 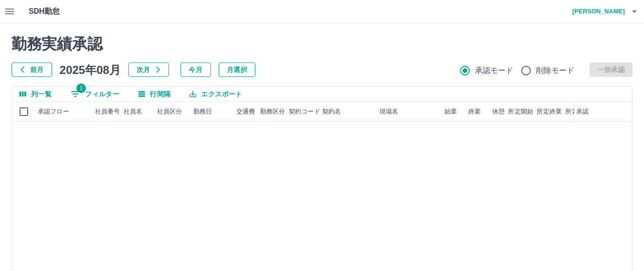 What do you see at coordinates (95, 94) in the screenshot?
I see `button: フィルター表示` at bounding box center [95, 94].